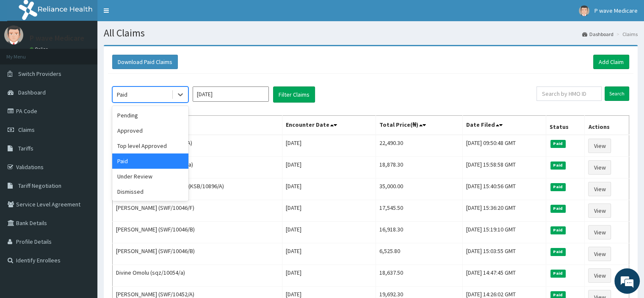  Describe the element at coordinates (616, 11) in the screenshot. I see `span: P wave Medicare` at that location.